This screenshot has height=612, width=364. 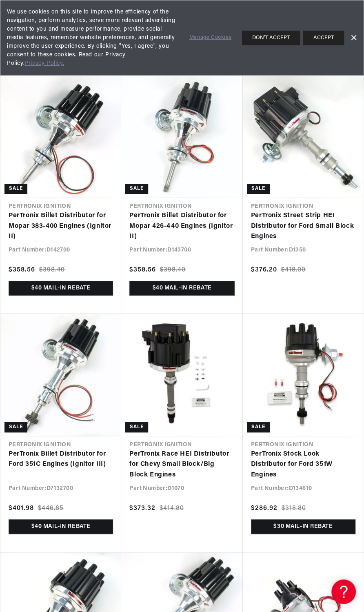 I want to click on a: Dismiss Banner, so click(x=353, y=38).